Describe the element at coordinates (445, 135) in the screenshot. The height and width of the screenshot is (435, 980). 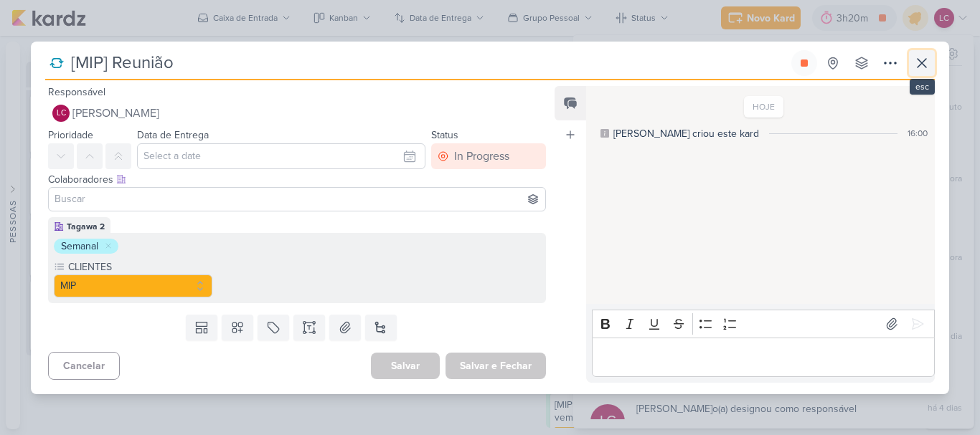
I see `label: Status` at that location.